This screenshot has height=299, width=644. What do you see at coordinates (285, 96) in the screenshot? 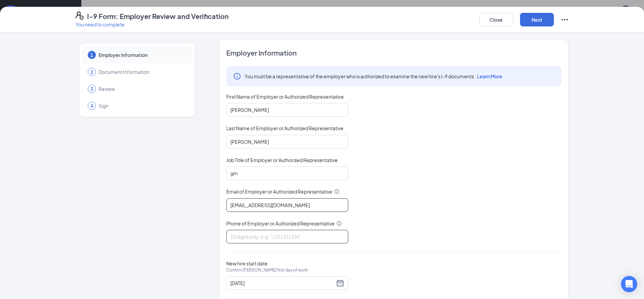
I see `span: First Name of Employer or Authorized Representative` at bounding box center [285, 96].